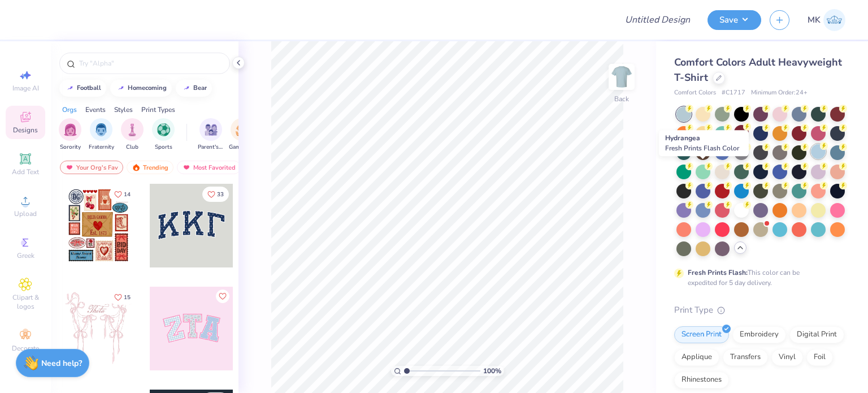 The width and height of the screenshot is (868, 393). I want to click on div: filter for Club, so click(132, 134).